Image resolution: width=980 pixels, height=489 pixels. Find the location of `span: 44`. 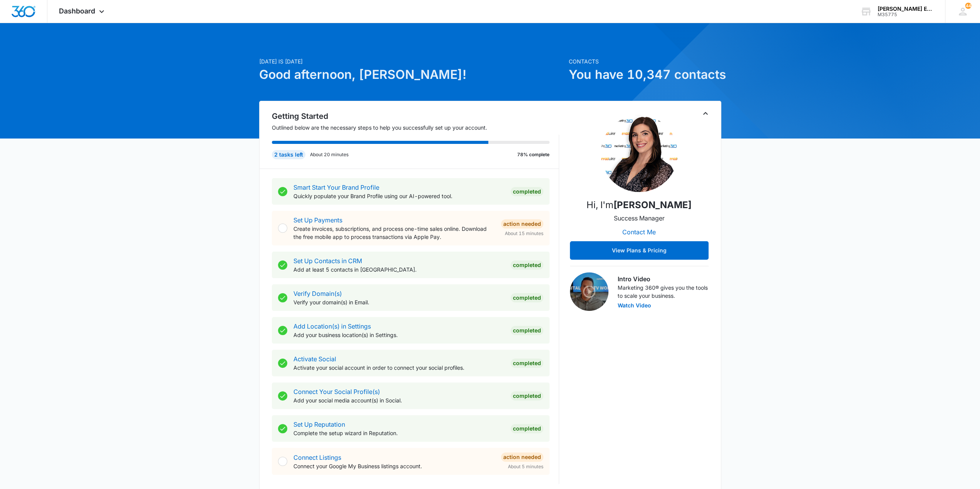

span: 44 is located at coordinates (968, 6).